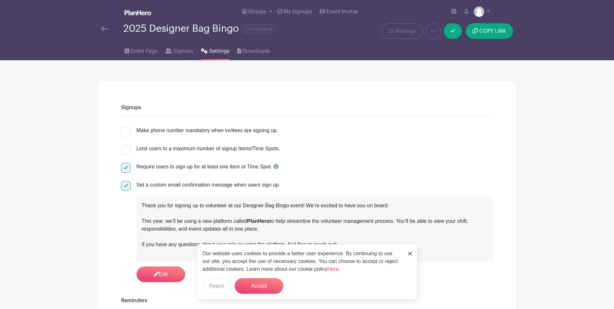 This screenshot has width=614, height=309. What do you see at coordinates (258, 29) in the screenshot?
I see `span: Completed` at bounding box center [258, 29].